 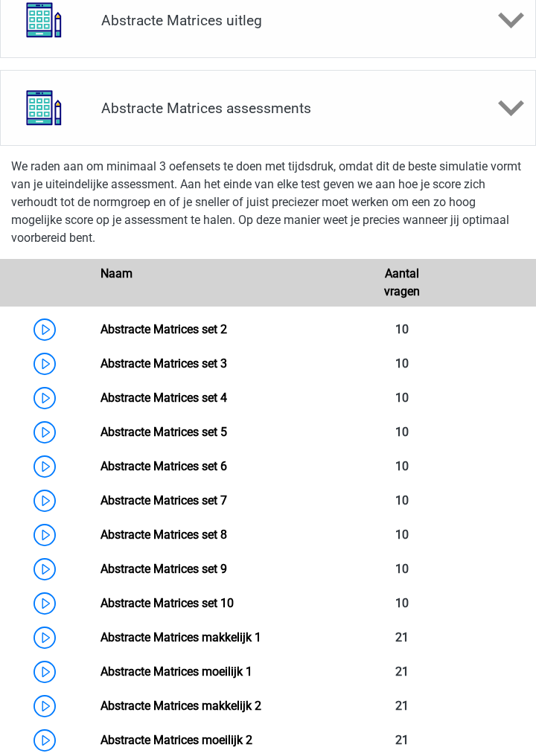 What do you see at coordinates (164, 363) in the screenshot?
I see `a: Abstracte Matrices set 3` at bounding box center [164, 363].